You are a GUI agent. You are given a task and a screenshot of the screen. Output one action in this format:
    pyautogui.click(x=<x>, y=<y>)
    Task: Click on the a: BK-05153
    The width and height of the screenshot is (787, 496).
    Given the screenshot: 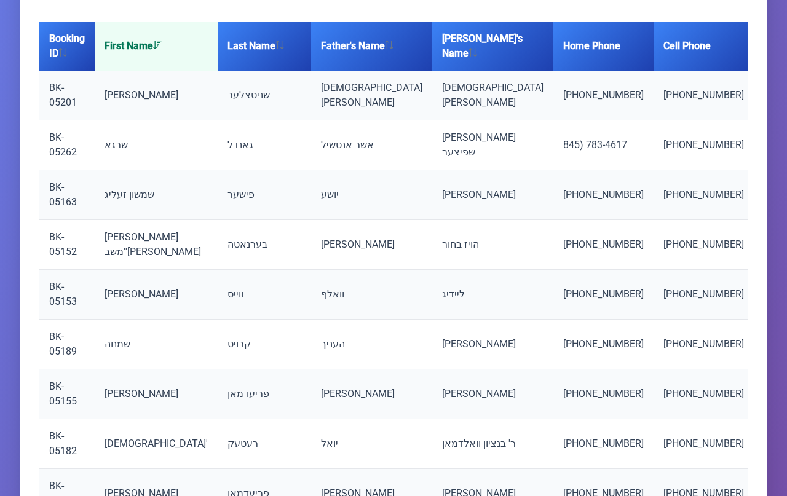 What is the action you would take?
    pyautogui.click(x=63, y=294)
    